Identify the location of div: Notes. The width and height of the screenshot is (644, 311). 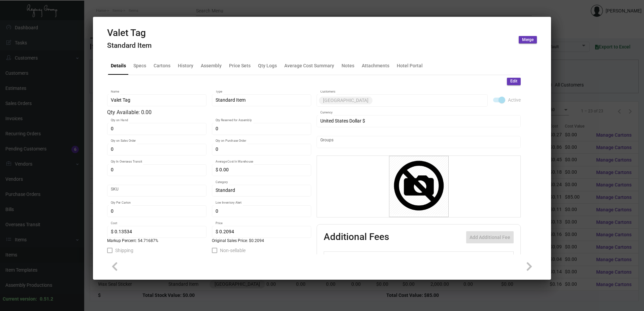
(348, 65).